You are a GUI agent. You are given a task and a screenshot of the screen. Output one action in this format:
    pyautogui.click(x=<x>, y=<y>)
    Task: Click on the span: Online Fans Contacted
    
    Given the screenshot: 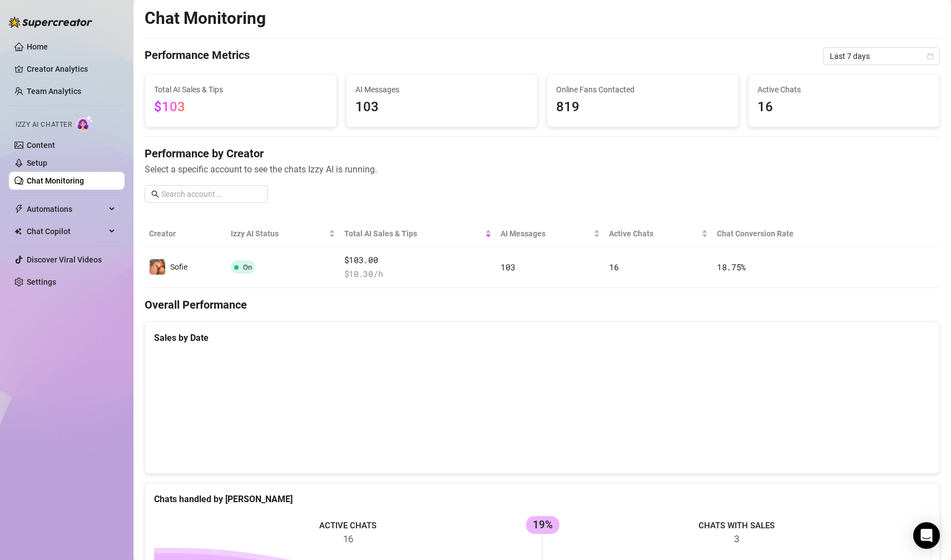 What is the action you would take?
    pyautogui.click(x=643, y=89)
    